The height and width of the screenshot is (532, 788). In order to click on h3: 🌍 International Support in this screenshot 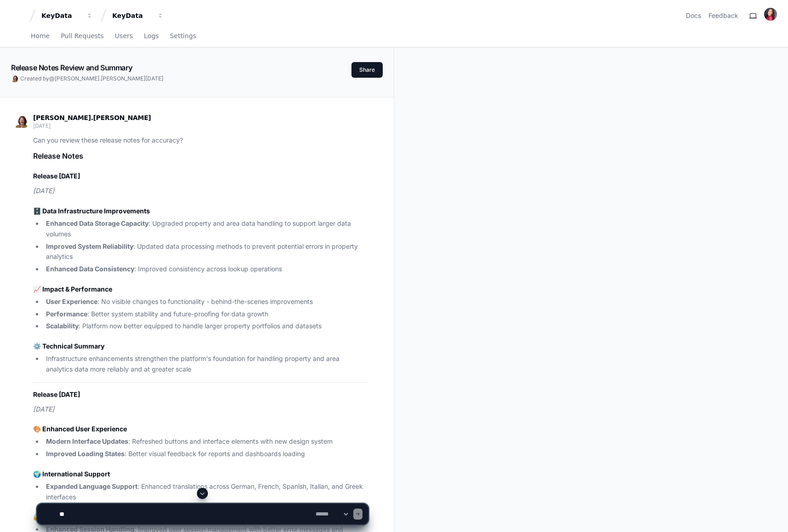, I will do `click(201, 474)`.